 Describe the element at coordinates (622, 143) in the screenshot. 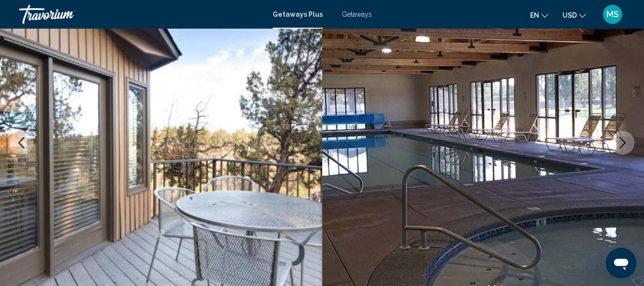

I see `button: Next image` at that location.